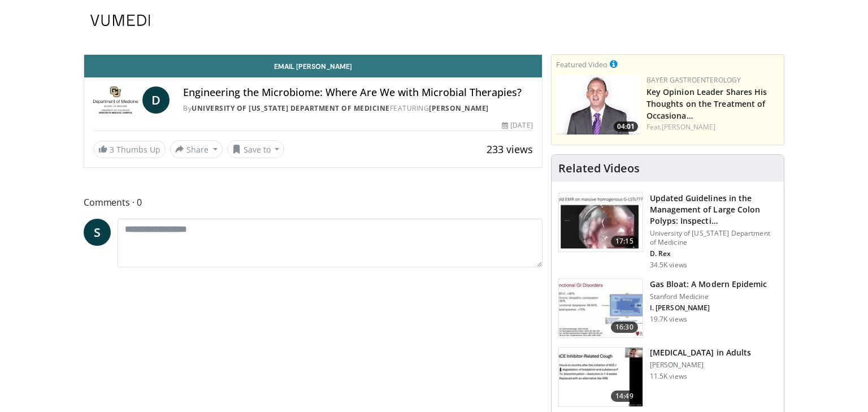 Image resolution: width=868 pixels, height=412 pixels. I want to click on span: 233 views, so click(510, 149).